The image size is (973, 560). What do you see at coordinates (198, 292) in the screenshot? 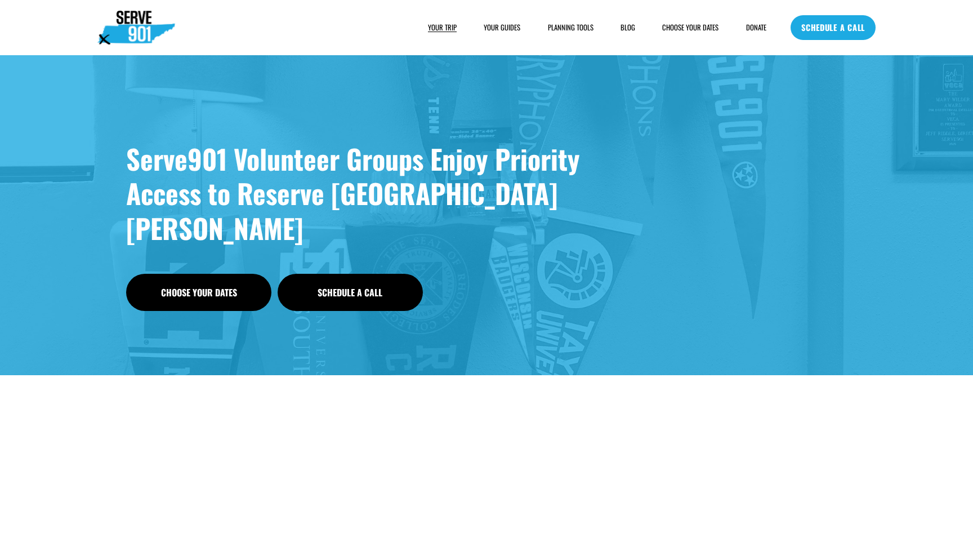
I see `a: Choose Your Dates` at bounding box center [198, 292].